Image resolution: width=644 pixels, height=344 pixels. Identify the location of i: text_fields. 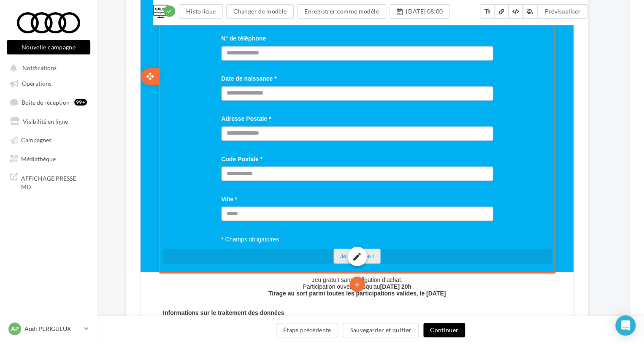
(487, 12).